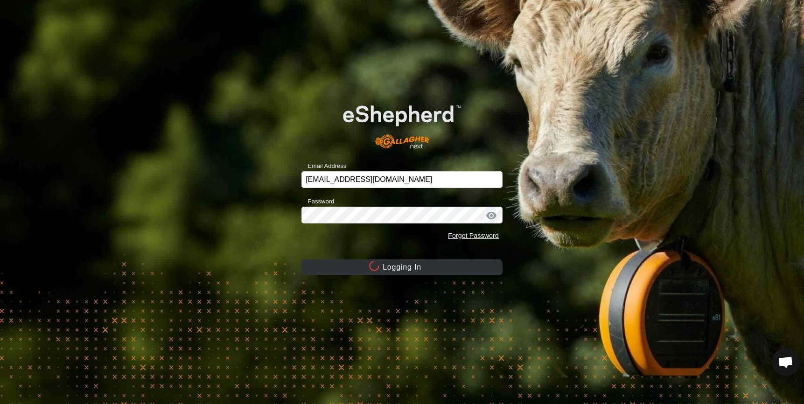 This screenshot has height=404, width=804. I want to click on img: E-shepherd Logo, so click(402, 123).